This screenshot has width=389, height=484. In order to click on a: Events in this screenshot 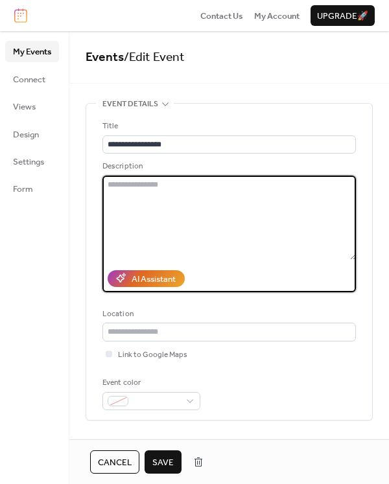, I will do `click(104, 57)`.